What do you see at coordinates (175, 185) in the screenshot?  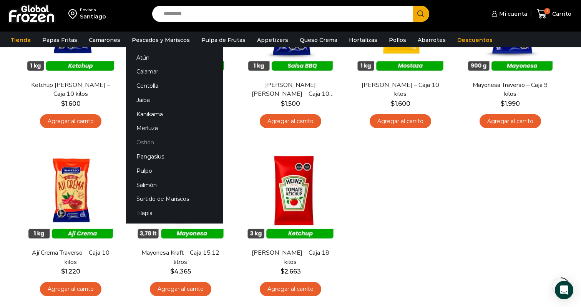 I see `a: Salmón` at bounding box center [175, 185].